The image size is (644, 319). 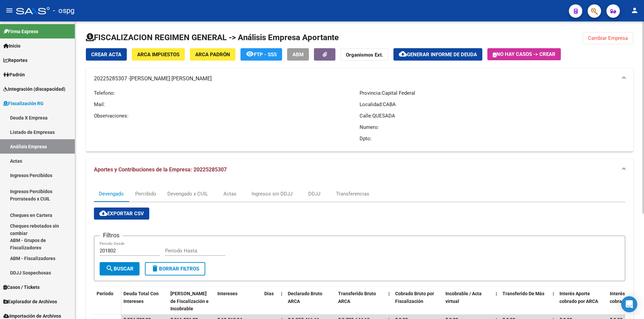 What do you see at coordinates (524, 55) in the screenshot?
I see `button: No hay casos -> Crear` at bounding box center [524, 55].